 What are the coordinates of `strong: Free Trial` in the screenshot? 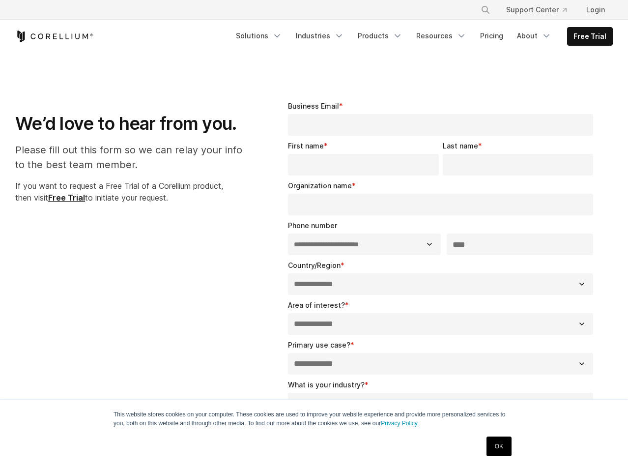 It's located at (66, 198).